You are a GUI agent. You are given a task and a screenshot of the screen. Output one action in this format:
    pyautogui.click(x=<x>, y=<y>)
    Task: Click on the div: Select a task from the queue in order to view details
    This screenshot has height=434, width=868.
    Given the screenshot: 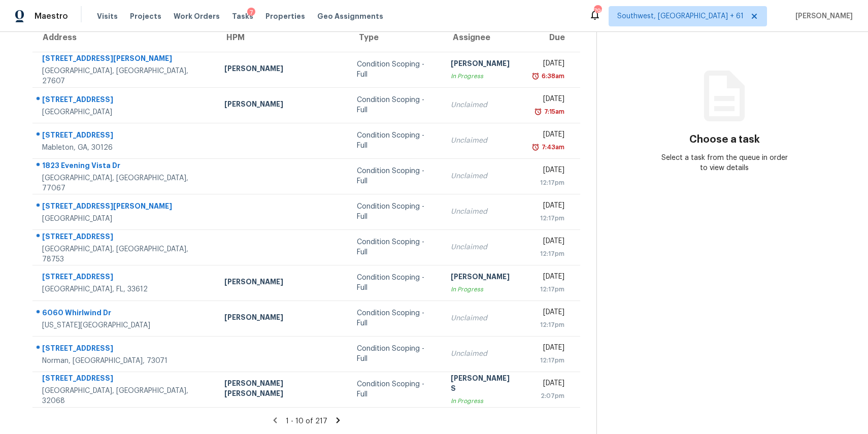 What is the action you would take?
    pyautogui.click(x=724, y=163)
    